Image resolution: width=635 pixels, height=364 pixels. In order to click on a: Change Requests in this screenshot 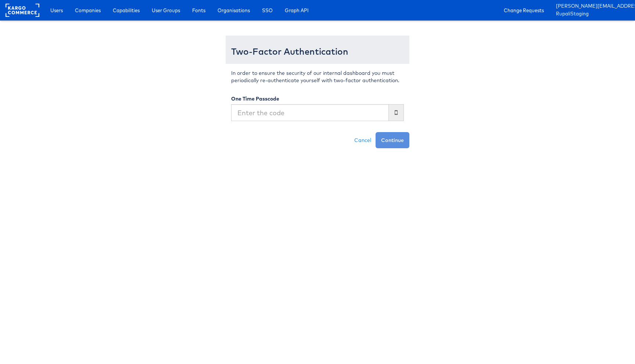, I will do `click(523, 11)`.